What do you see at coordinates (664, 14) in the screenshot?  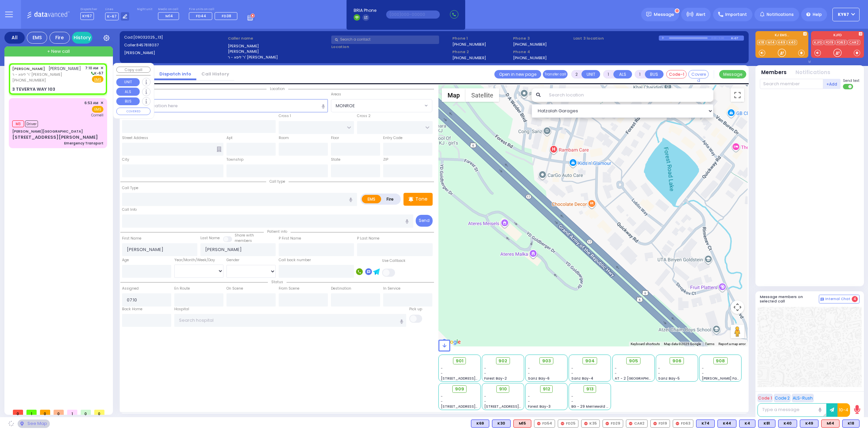 I see `span: Message` at bounding box center [664, 14].